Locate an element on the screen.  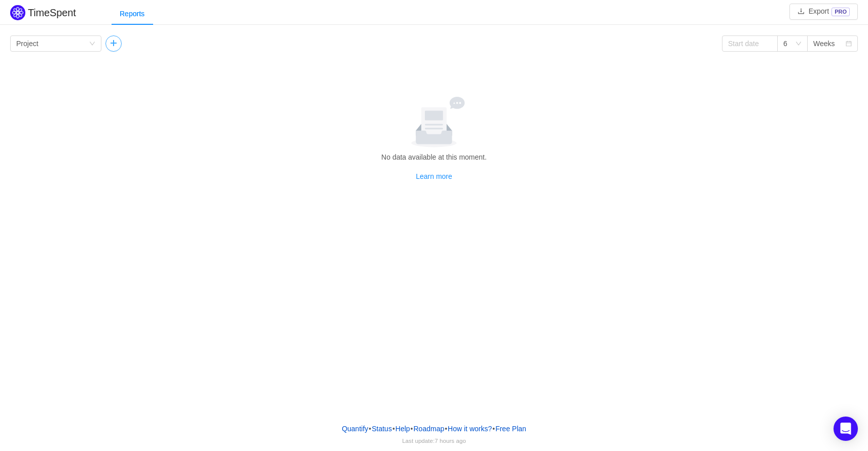
a: Roadmap is located at coordinates (429, 429).